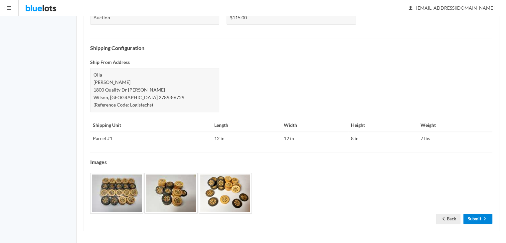  Describe the element at coordinates (484, 219) in the screenshot. I see `ion-icon: arrow forward` at that location.